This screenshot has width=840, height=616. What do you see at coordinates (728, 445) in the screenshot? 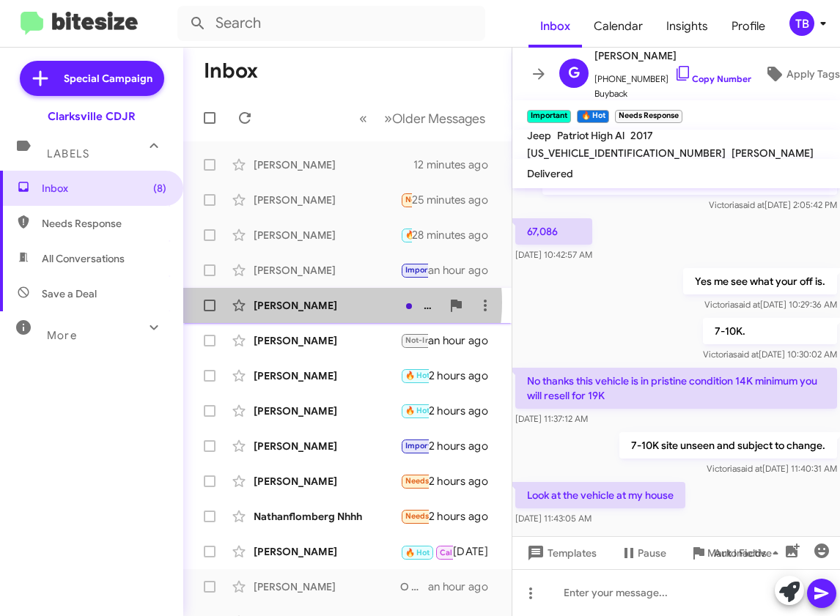
I see `p: 7-10K site unseen and subject to change.` at bounding box center [728, 445].